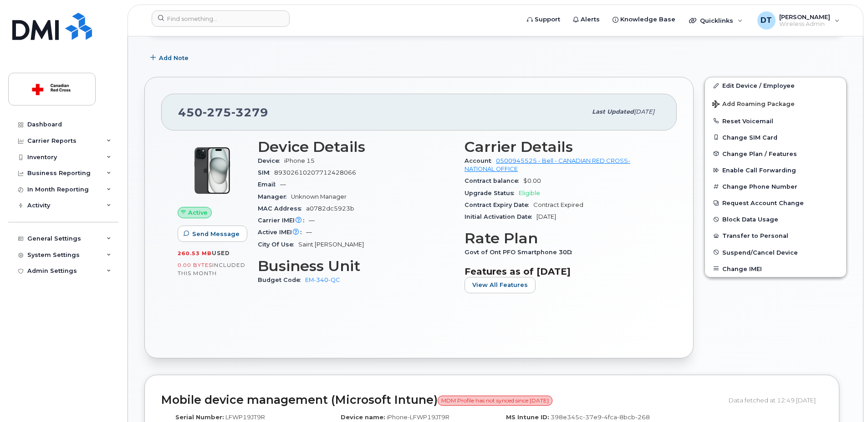 The image size is (868, 422). Describe the element at coordinates (766, 20) in the screenshot. I see `span: DT` at that location.